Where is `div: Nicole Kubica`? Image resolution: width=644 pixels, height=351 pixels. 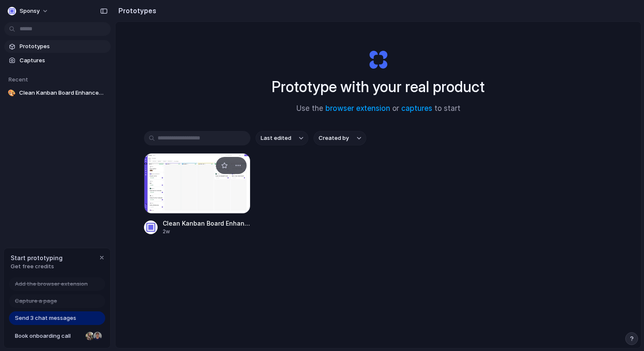
div: Nicole Kubica is located at coordinates (90, 336).